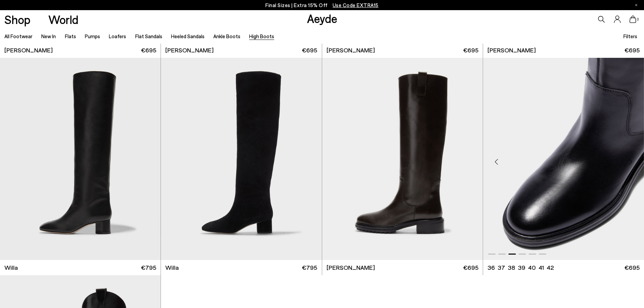 The height and width of the screenshot is (308, 644). I want to click on a: Loafers, so click(117, 36).